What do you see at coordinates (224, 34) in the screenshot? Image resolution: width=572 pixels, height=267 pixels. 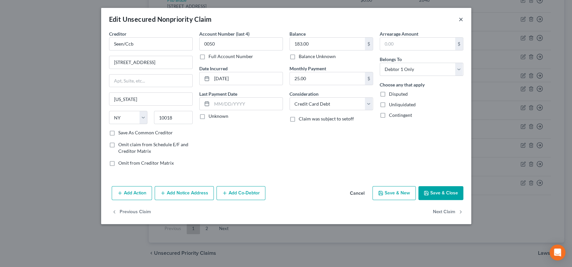 I see `label: Account Number (last 4)` at bounding box center [224, 34].